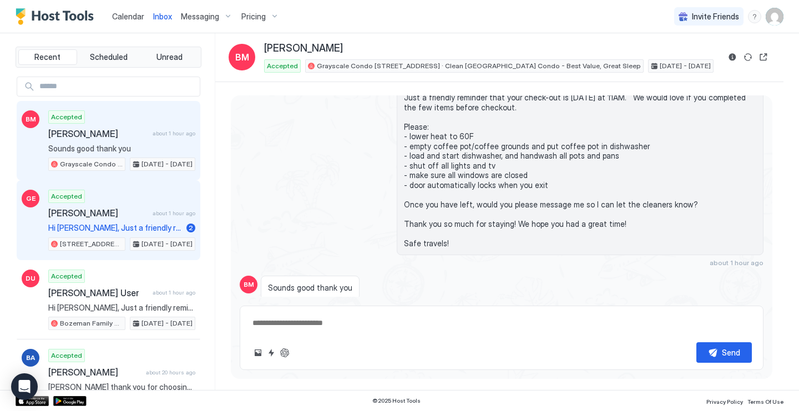 This screenshot has height=411, width=799. Describe the element at coordinates (766, 401) in the screenshot. I see `a: Terms Of Use` at that location.